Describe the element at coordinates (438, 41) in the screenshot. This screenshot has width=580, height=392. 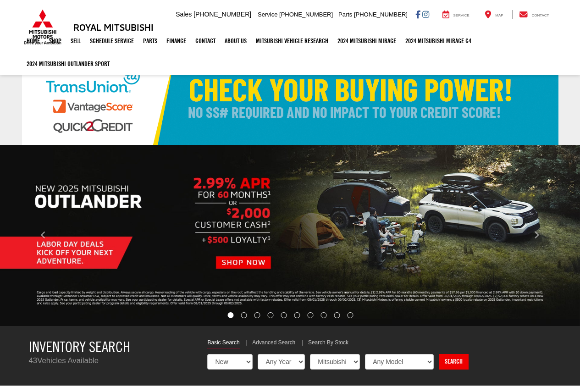
I see `a: 2024 Mitsubishi Mirage G4` at that location.